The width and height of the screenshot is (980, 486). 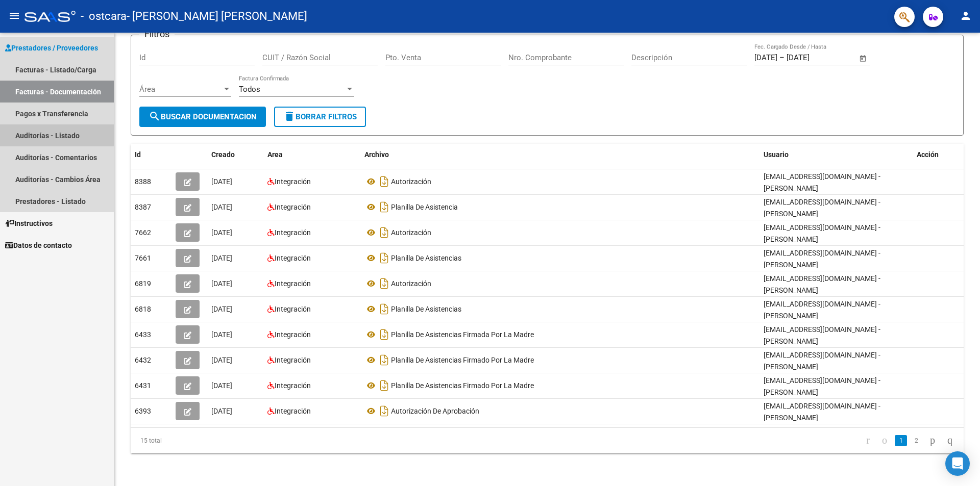 What do you see at coordinates (811, 58) in the screenshot?
I see `input: End date` at bounding box center [811, 58].